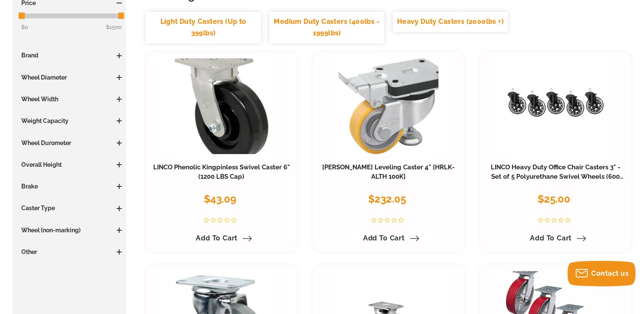 The width and height of the screenshot is (644, 314). I want to click on span: $232.05, so click(387, 199).